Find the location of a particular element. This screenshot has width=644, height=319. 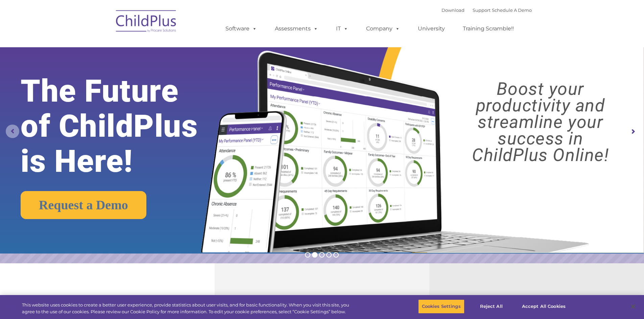

button: Close is located at coordinates (633, 307).